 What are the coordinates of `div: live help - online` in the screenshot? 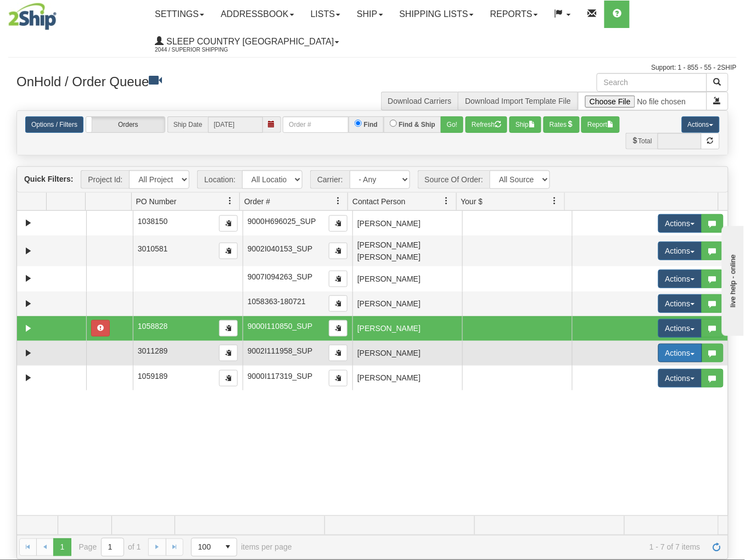 It's located at (55, 13).